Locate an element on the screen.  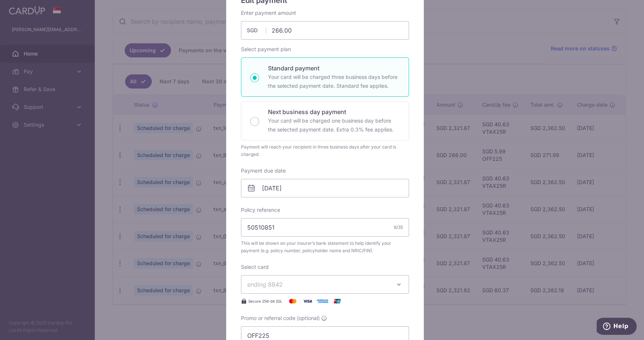
label: Policy reference is located at coordinates (261, 210).